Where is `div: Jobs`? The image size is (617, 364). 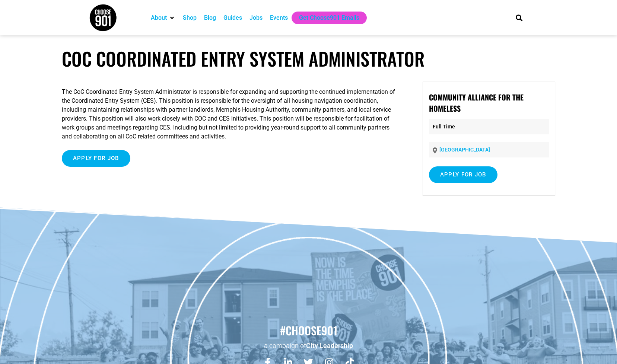
div: Jobs is located at coordinates (256, 18).